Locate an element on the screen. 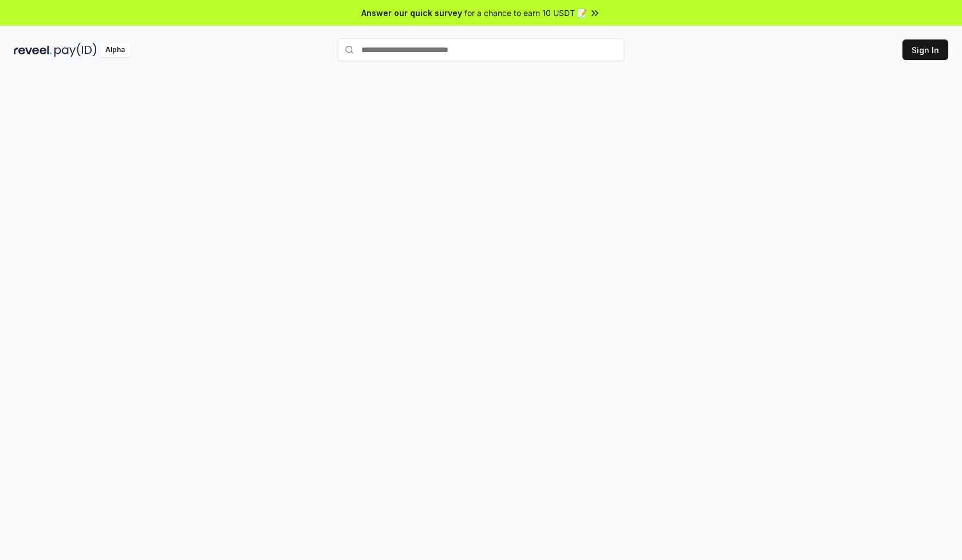 This screenshot has width=962, height=560. div: Alpha is located at coordinates (115, 50).